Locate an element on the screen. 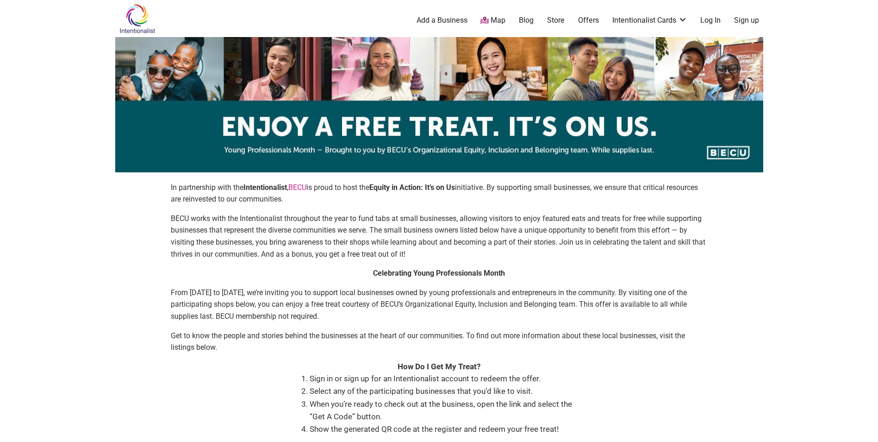  li: Sign in or sign up for an Intentionalist account to redeem the offer. is located at coordinates (444, 378).